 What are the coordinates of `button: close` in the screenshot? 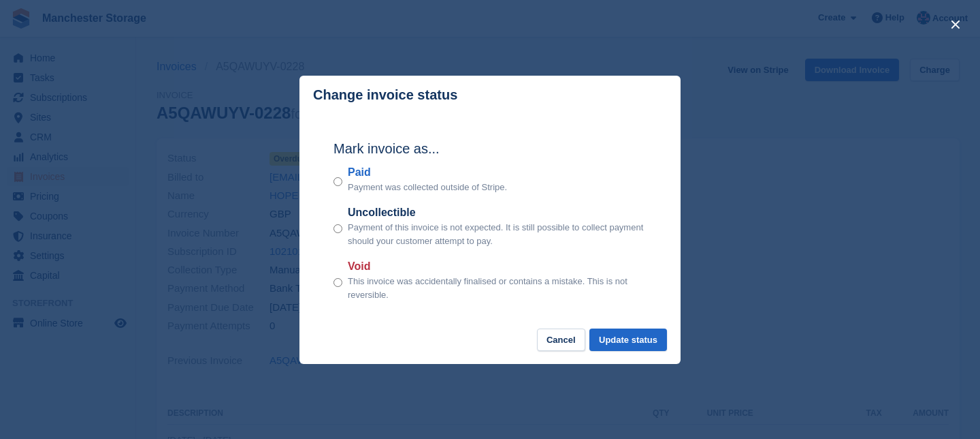 It's located at (955, 25).